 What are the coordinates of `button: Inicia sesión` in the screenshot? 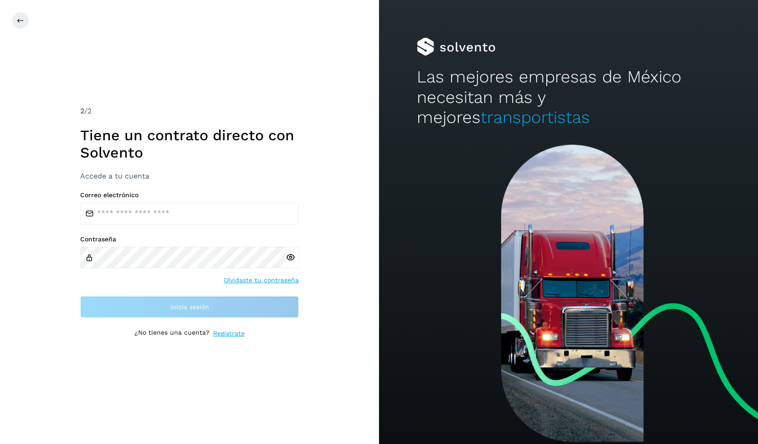 It's located at (189, 307).